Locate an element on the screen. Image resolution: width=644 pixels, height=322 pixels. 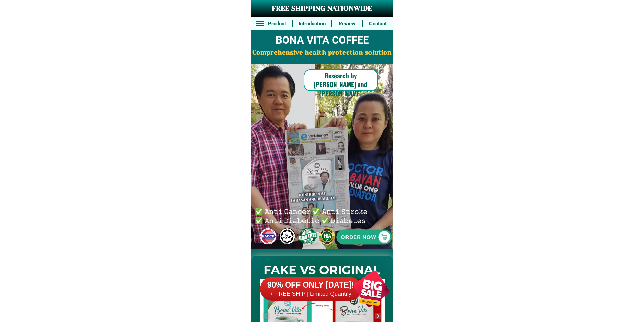
h6: Contact is located at coordinates (378, 24).